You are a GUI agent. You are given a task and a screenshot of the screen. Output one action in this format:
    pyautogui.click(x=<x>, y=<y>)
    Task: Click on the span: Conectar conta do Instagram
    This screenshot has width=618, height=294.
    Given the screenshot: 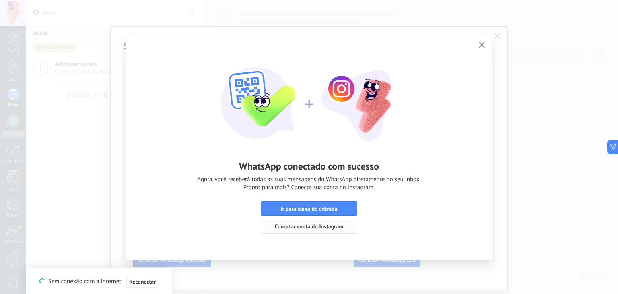 What is the action you would take?
    pyautogui.click(x=309, y=226)
    